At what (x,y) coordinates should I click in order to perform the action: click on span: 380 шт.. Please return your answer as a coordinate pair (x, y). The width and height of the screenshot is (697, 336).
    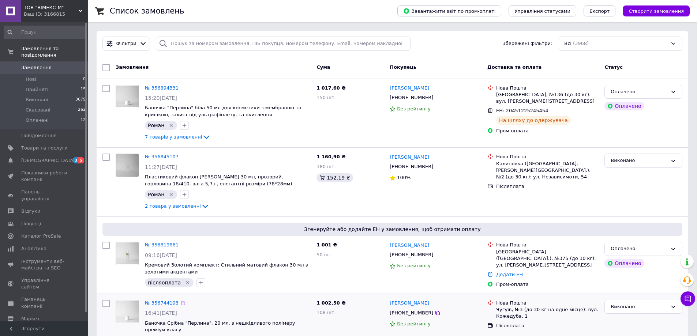
    Looking at the image, I should click on (326, 167).